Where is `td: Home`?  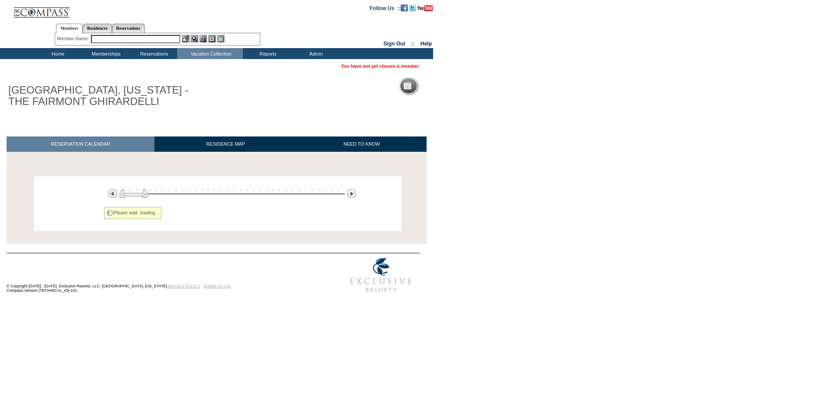 td: Home is located at coordinates (57, 53).